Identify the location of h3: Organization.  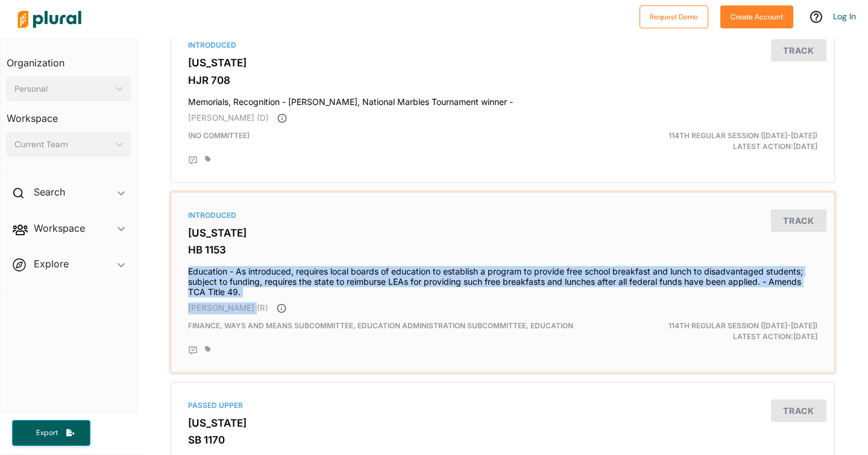
(69, 58).